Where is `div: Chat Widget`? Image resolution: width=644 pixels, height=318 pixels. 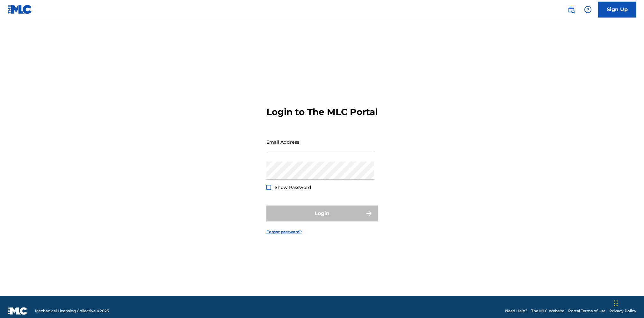
div: Chat Widget is located at coordinates (629, 303).